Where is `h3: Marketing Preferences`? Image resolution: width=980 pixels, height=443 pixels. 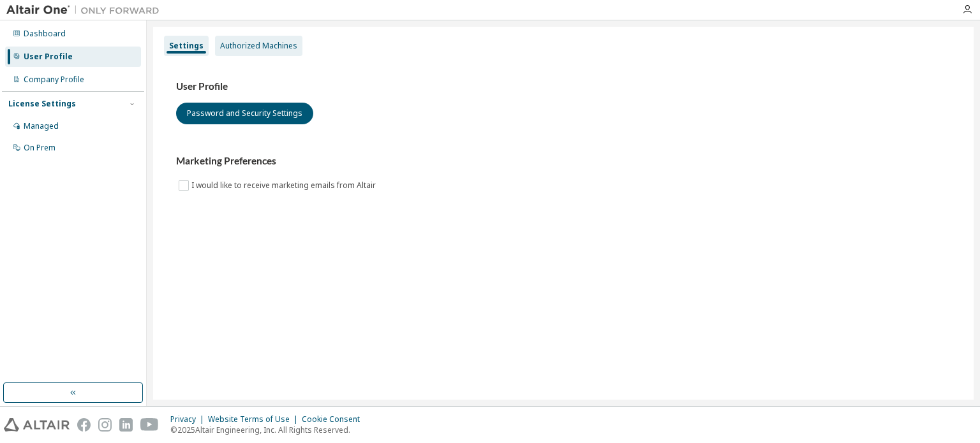
h3: Marketing Preferences is located at coordinates (564, 162).